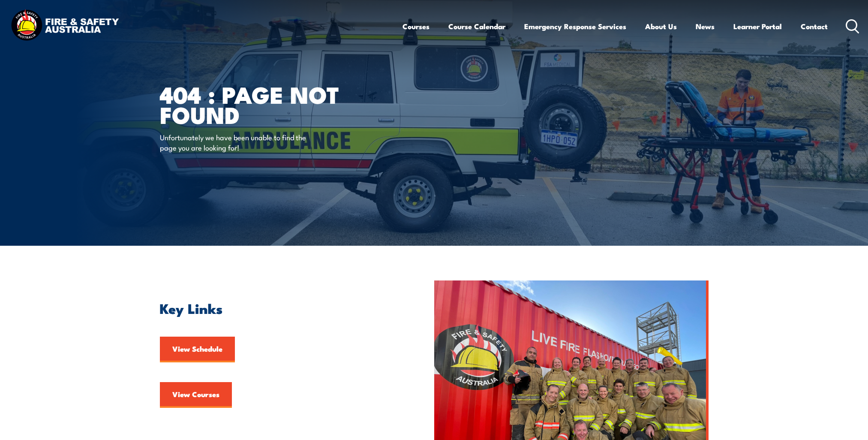  Describe the element at coordinates (476, 26) in the screenshot. I see `a: Course Calendar` at that location.